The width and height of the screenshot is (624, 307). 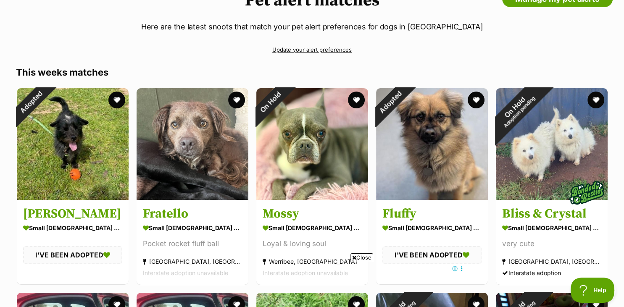 I want to click on img: Bliss & Crystal, so click(x=552, y=144).